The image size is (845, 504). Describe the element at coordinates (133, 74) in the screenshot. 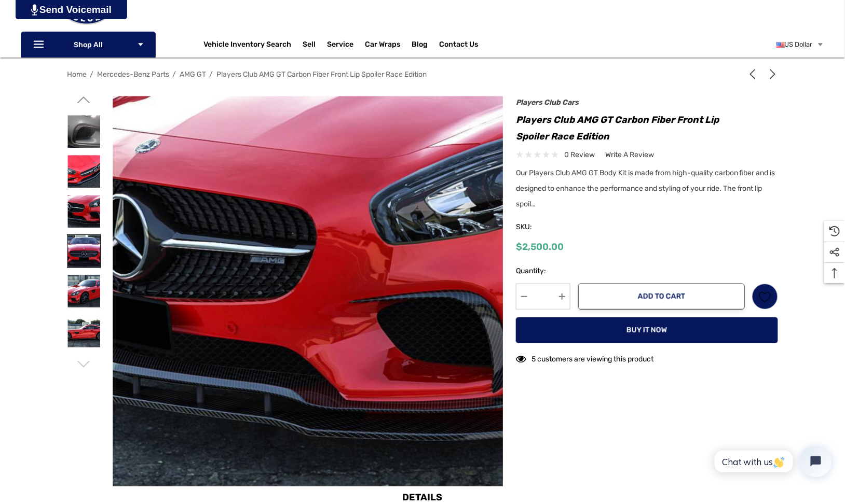

I see `a: Mercedes-Benz Parts` at that location.